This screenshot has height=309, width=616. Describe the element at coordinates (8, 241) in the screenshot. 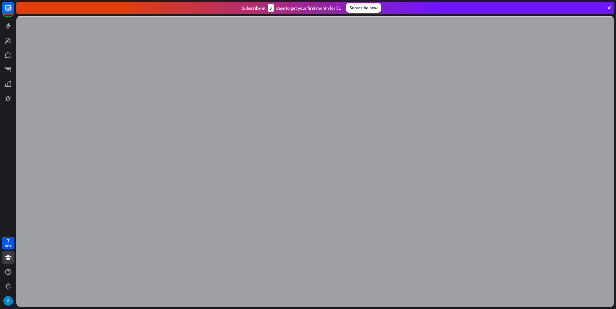

I see `div: 7` at that location.